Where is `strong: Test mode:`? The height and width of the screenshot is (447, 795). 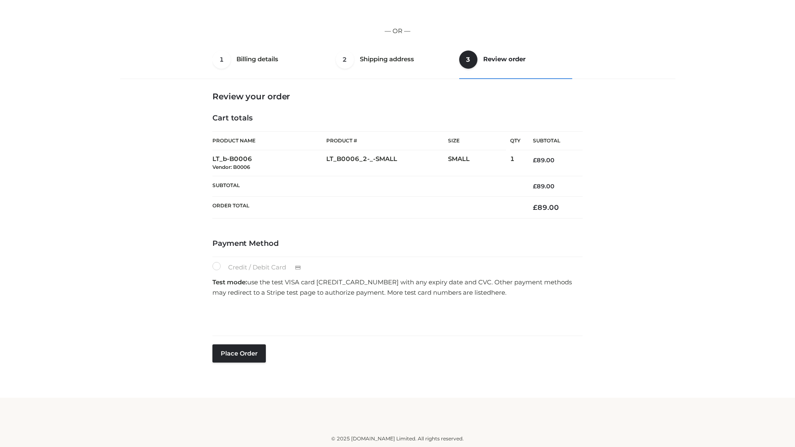
strong: Test mode: is located at coordinates (230, 282).